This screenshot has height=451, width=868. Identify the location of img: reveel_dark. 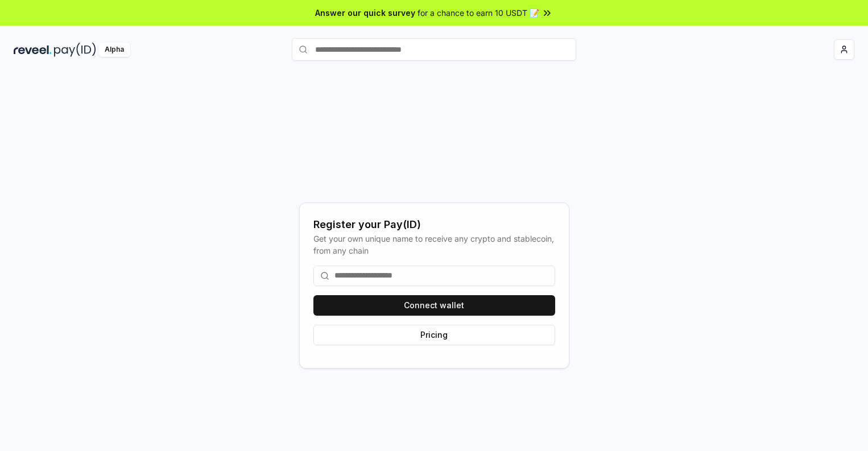
(32, 50).